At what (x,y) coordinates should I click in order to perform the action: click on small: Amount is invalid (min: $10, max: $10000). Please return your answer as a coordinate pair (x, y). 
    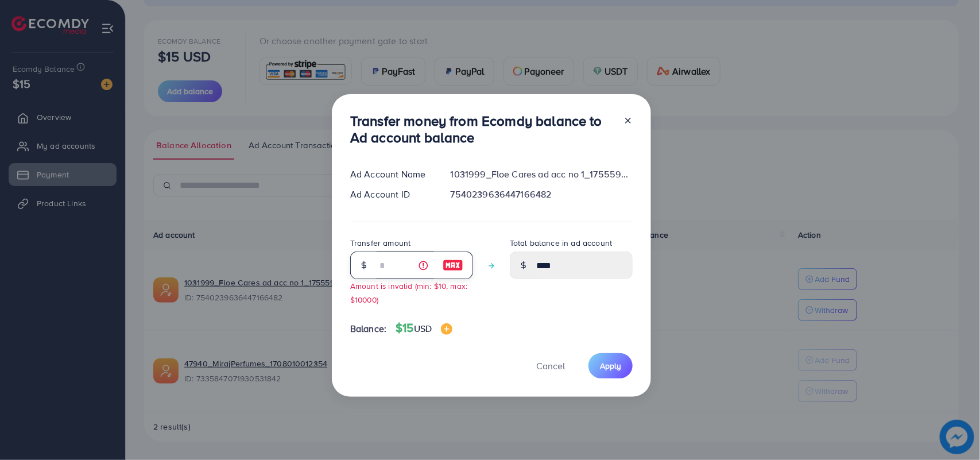
    Looking at the image, I should click on (409, 293).